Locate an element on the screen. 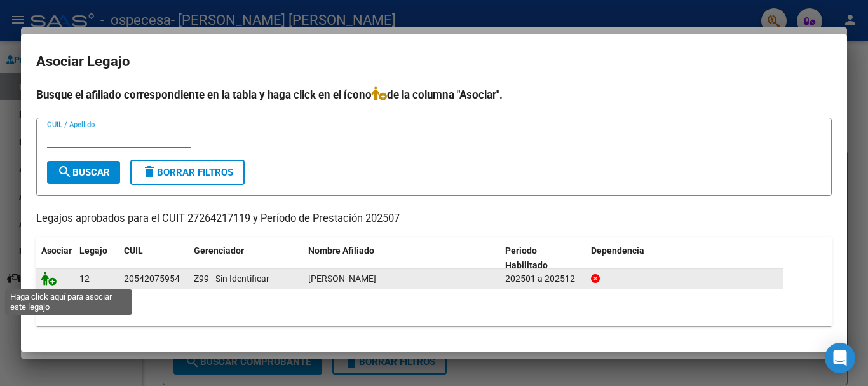 The height and width of the screenshot is (386, 868). div: Open Intercom Messenger is located at coordinates (840, 358).